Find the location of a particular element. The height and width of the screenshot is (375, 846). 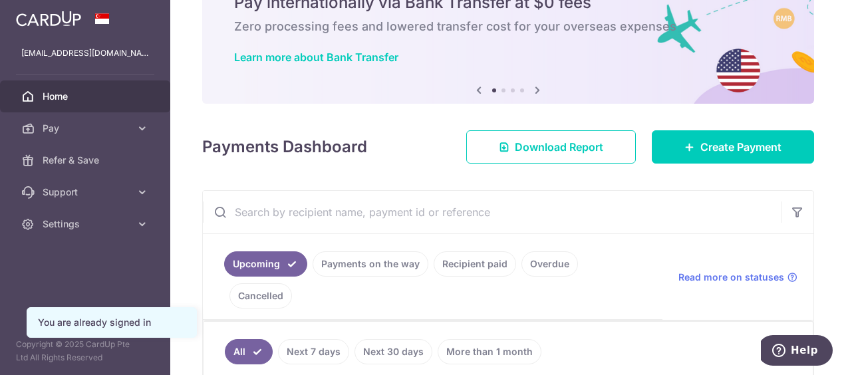

span: Read more on statuses is located at coordinates (731, 277).